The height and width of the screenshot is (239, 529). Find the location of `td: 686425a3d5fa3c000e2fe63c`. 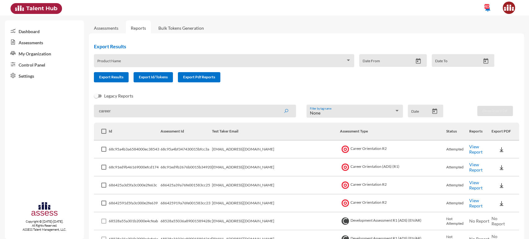

td: 686425a3d5fa3c000e2fe63c is located at coordinates (134, 185).